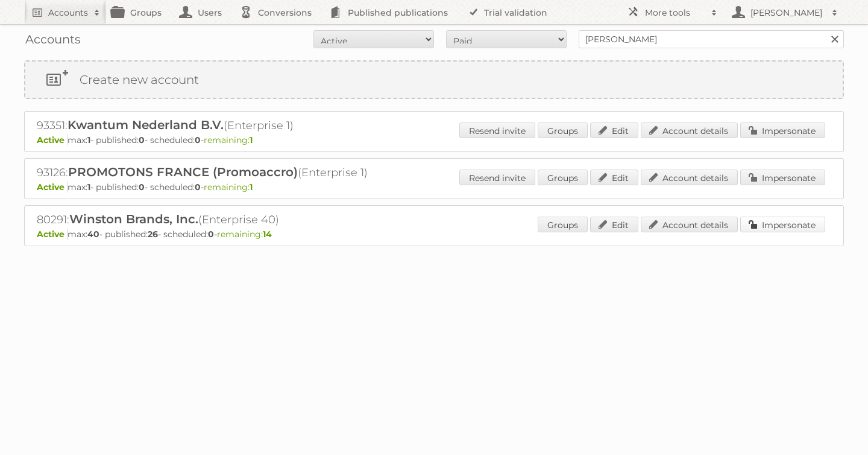 This screenshot has height=455, width=868. What do you see at coordinates (153, 234) in the screenshot?
I see `strong: 26` at bounding box center [153, 234].